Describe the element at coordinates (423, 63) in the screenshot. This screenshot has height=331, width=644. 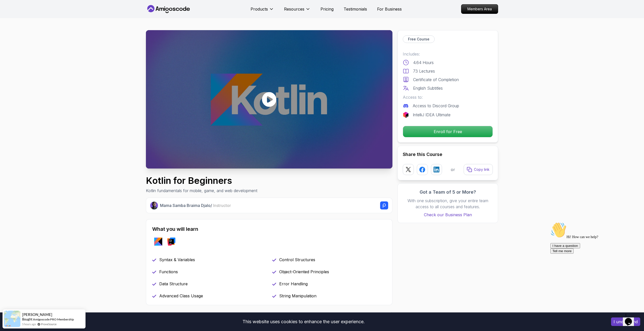
I see `p: 4.64 Hours` at that location.